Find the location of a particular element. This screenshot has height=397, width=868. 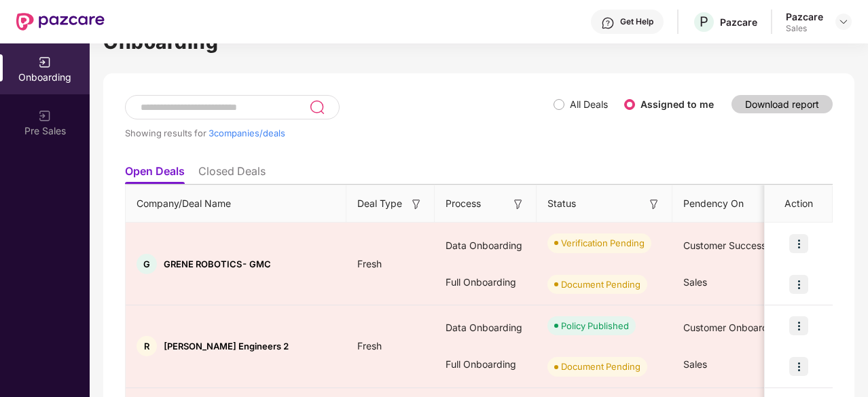

div: Verification Pending is located at coordinates (603, 243).